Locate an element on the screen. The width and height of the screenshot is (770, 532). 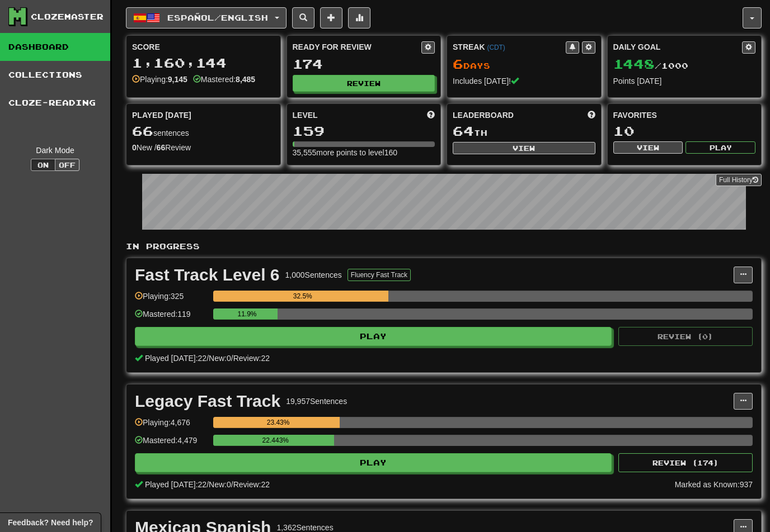
div: 32.5% is located at coordinates (302, 296).